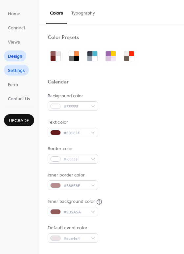 This screenshot has height=254, width=184. Describe the element at coordinates (15, 56) in the screenshot. I see `a: Design` at that location.